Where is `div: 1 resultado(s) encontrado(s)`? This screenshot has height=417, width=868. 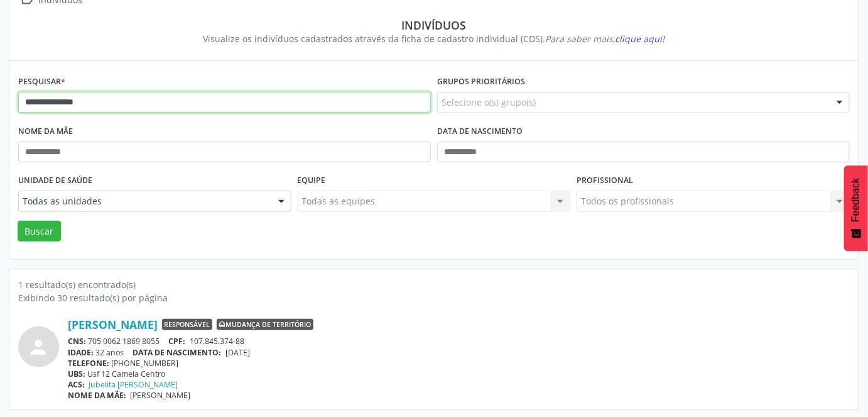 div: 1 resultado(s) encontrado(s) is located at coordinates (434, 284).